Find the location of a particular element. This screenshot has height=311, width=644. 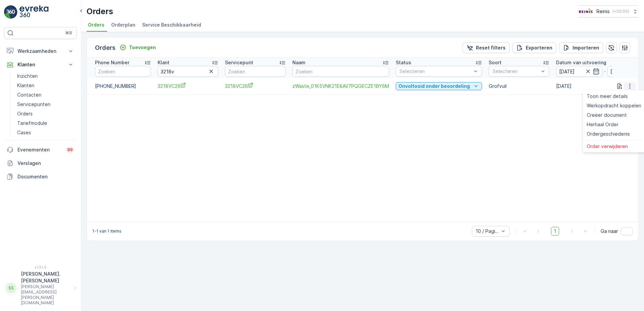

p: ⌘B is located at coordinates (69, 33).